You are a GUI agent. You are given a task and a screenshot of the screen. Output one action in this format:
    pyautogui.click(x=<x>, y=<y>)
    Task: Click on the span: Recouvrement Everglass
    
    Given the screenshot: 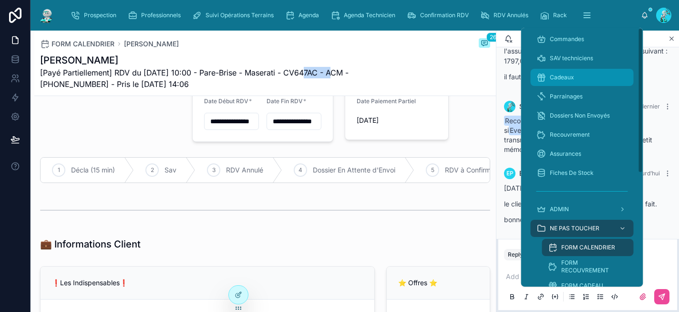 What is the action you would take?
    pyautogui.click(x=544, y=120)
    